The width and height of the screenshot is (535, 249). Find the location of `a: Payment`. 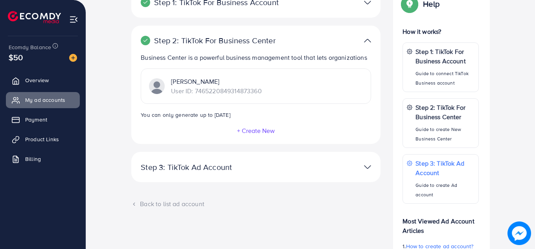

a: Payment is located at coordinates (43, 120).